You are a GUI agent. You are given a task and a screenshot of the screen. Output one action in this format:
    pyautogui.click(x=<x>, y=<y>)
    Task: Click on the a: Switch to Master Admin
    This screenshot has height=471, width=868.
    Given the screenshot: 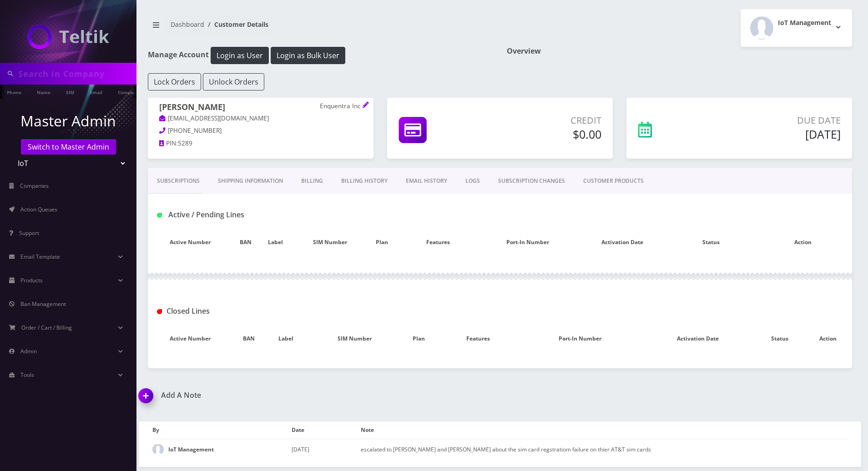 What is the action you would take?
    pyautogui.click(x=68, y=147)
    